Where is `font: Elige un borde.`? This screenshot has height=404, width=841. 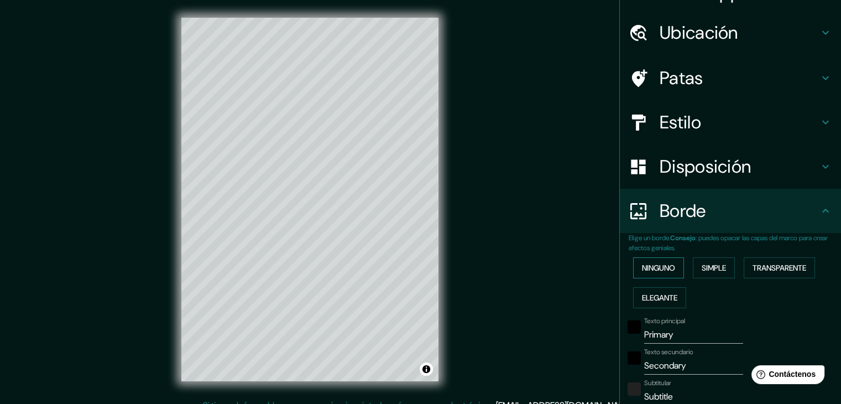 font: Elige un borde. is located at coordinates (649, 238).